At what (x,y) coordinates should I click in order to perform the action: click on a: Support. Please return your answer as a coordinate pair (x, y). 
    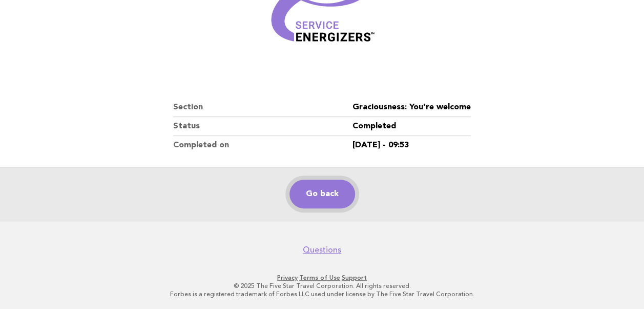
    Looking at the image, I should click on (354, 277).